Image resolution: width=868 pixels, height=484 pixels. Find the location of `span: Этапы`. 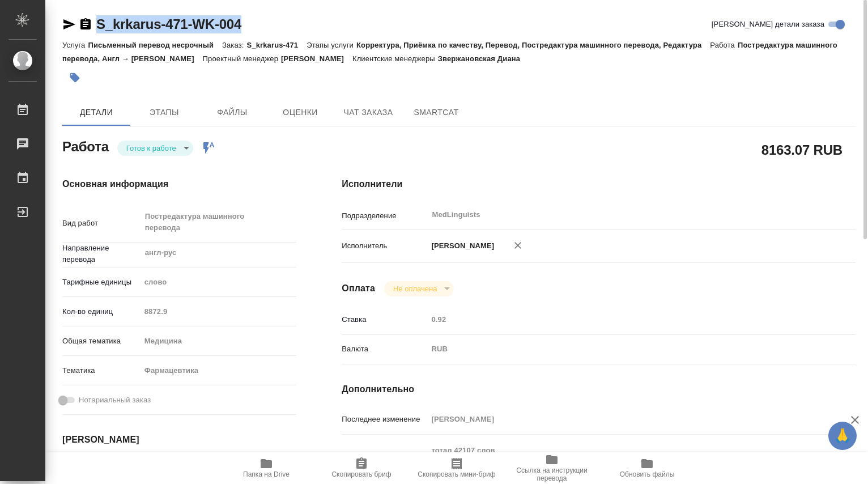

span: Этапы is located at coordinates (164, 112).